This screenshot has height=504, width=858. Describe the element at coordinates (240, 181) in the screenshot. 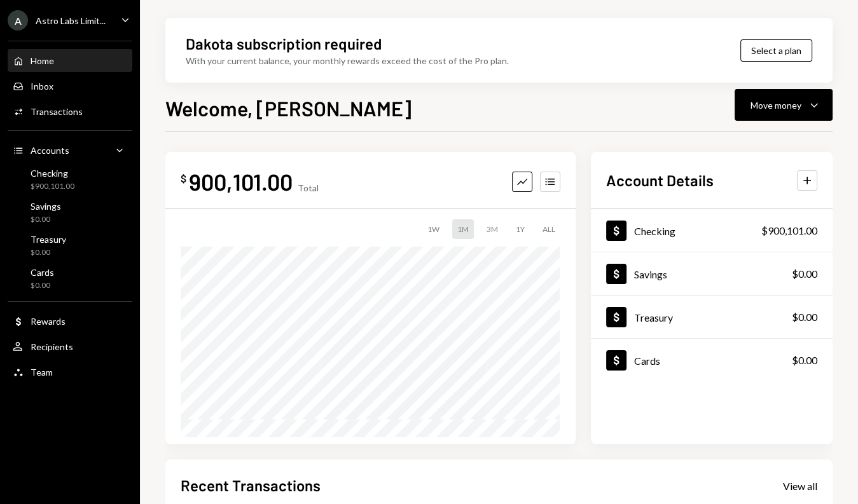

I see `div: 900,101.00` at that location.